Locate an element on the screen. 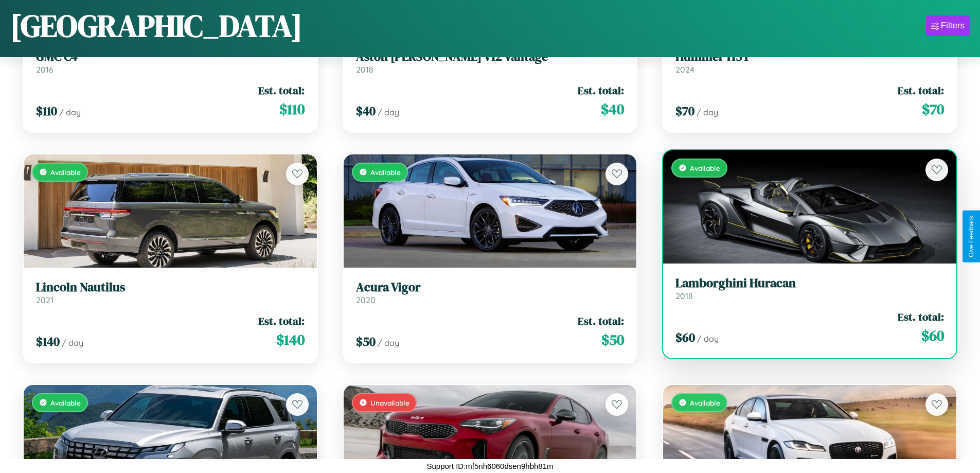 The image size is (980, 473). h3: Lamborghini Huracan is located at coordinates (810, 283).